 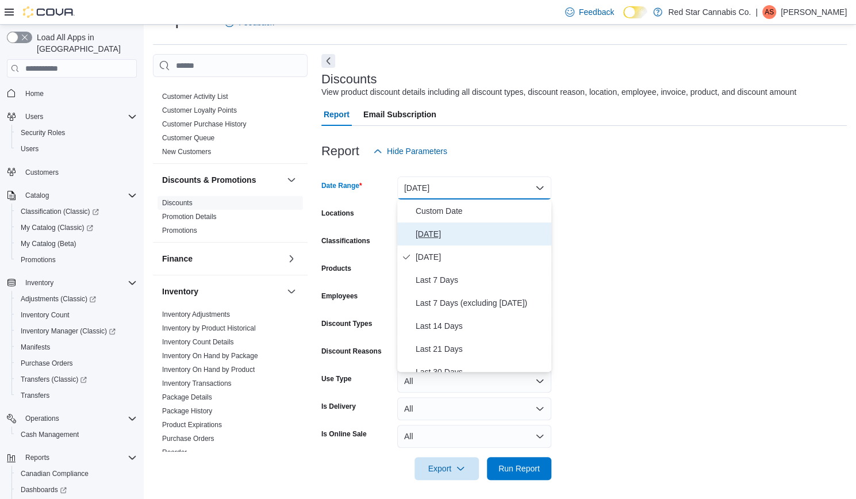 What do you see at coordinates (42, 172) in the screenshot?
I see `span: Customers` at bounding box center [42, 172].